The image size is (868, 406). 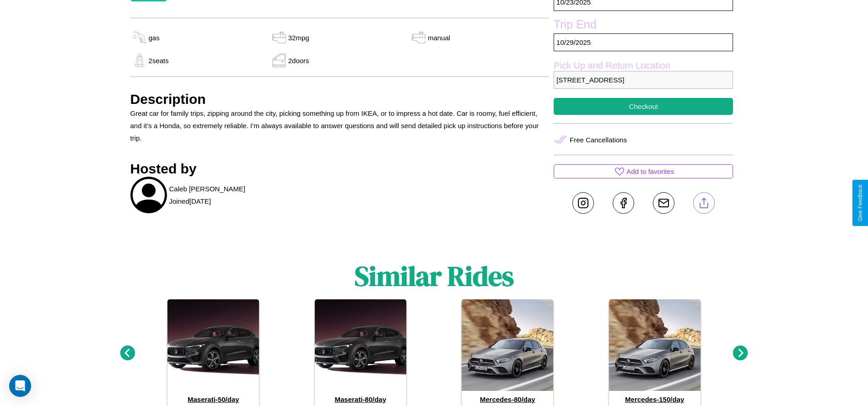 What do you see at coordinates (340, 126) in the screenshot?
I see `p: Great car for family trips, zipping around the city, picking something up from IKEA, or to impres...` at bounding box center [340, 126].